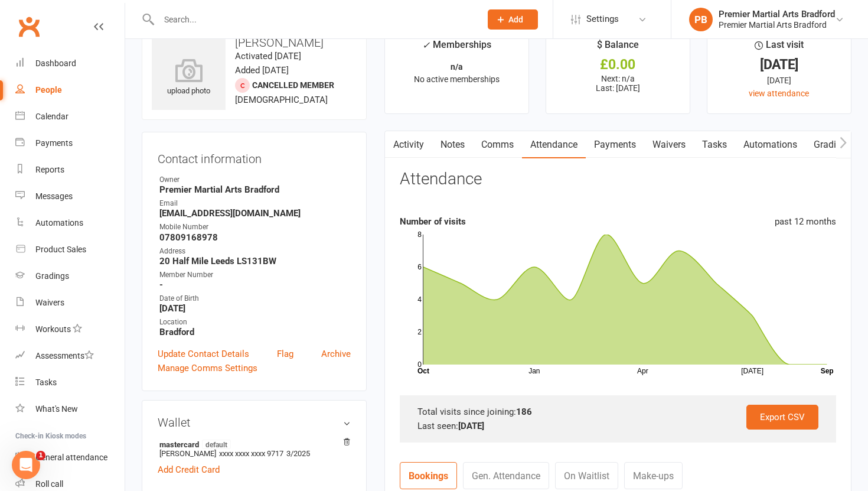  I want to click on h3: Wallet, so click(254, 423).